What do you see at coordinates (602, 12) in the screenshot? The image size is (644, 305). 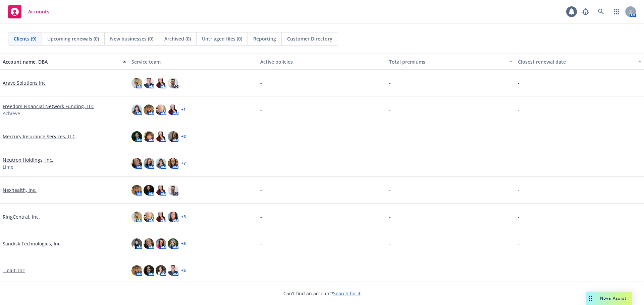 I see `a: Search` at bounding box center [602, 12].